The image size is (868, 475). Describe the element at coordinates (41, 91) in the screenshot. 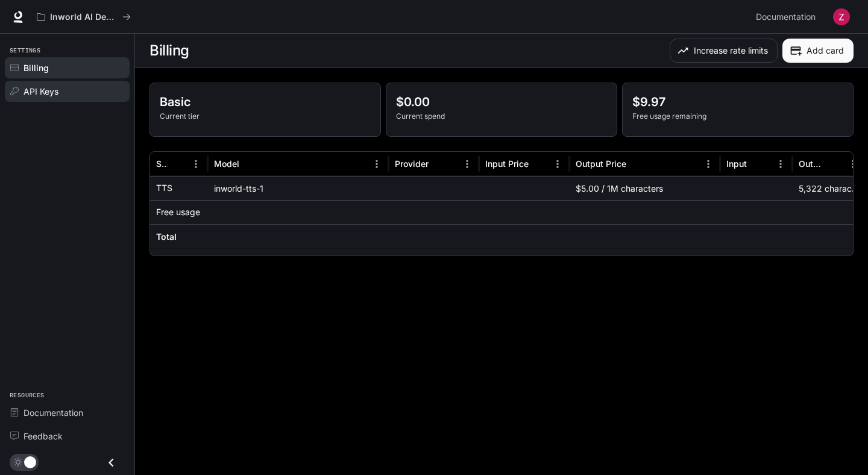

I see `span: API Keys` at that location.